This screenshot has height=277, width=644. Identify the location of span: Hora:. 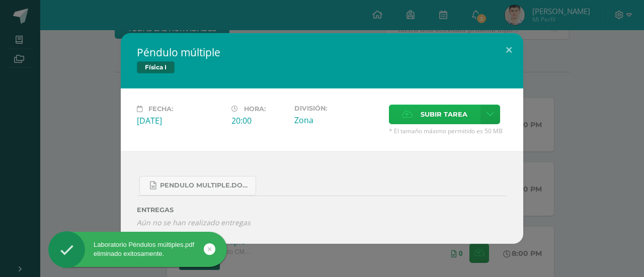
(255, 108).